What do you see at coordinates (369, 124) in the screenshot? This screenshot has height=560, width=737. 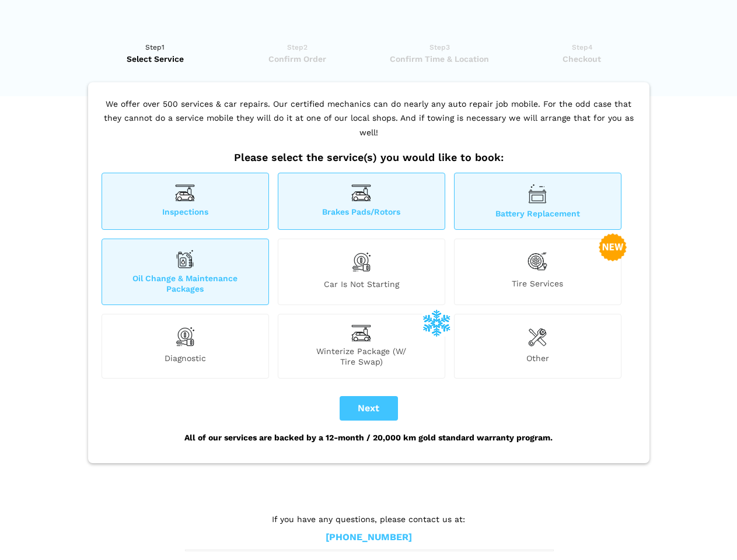 I see `p: We offer over 500 services & car repairs. Our certified mechanics can do nearly any auto repair j...` at bounding box center [369, 124].